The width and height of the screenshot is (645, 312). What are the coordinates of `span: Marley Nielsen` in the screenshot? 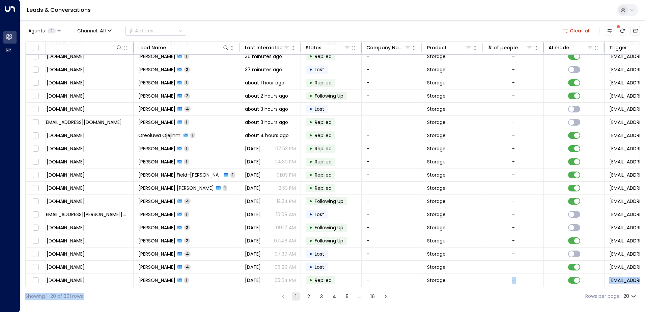 It's located at (176, 188).